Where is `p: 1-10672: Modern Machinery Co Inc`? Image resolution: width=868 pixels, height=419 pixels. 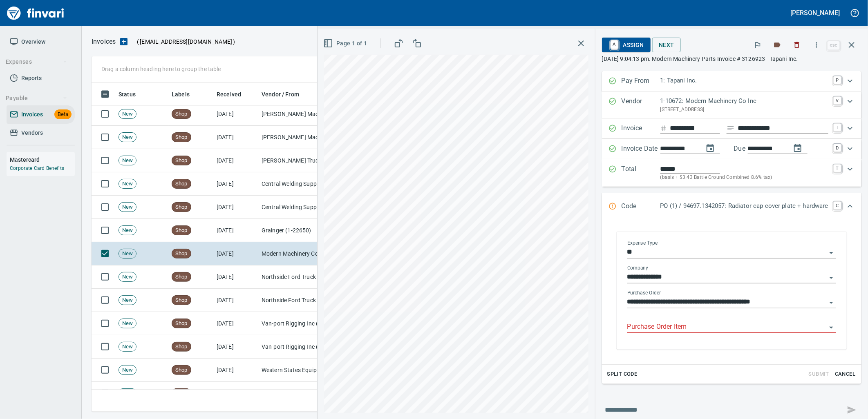
p: 1-10672: Modern Machinery Co Inc is located at coordinates (744, 101).